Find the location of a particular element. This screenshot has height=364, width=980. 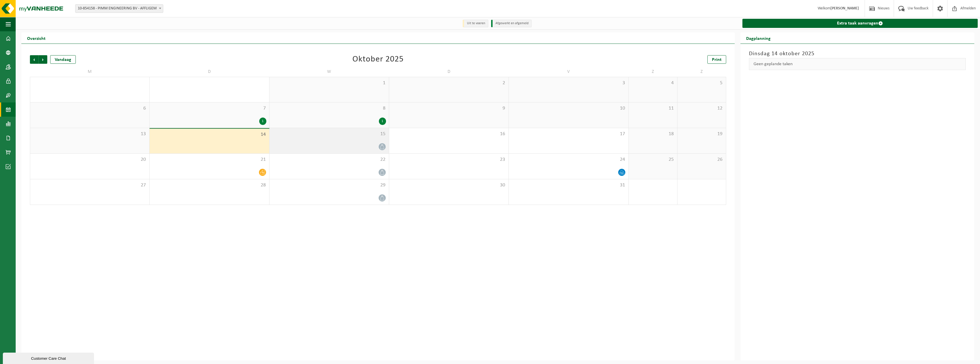

span: 26 is located at coordinates (702, 159).